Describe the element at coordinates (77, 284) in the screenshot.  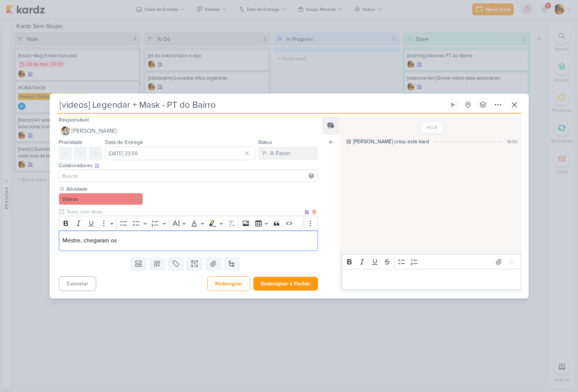
I see `button: Cancelar` at that location.